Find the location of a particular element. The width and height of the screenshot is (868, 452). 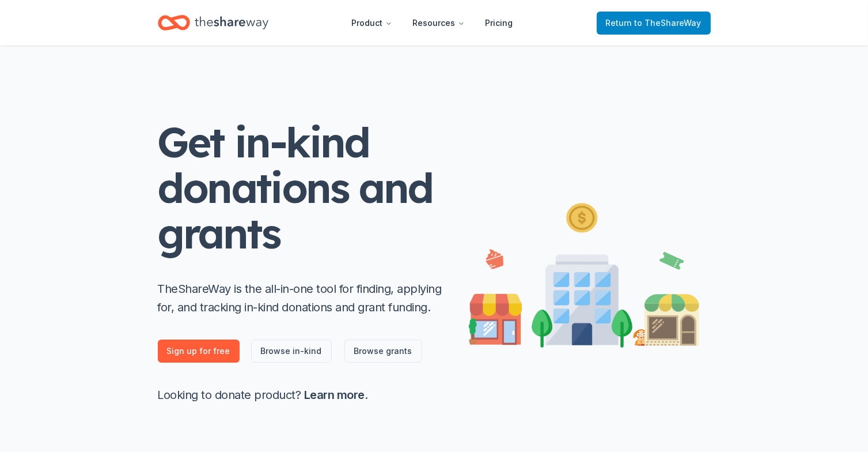

h1: Get in-kind donations and grants is located at coordinates (302, 188).